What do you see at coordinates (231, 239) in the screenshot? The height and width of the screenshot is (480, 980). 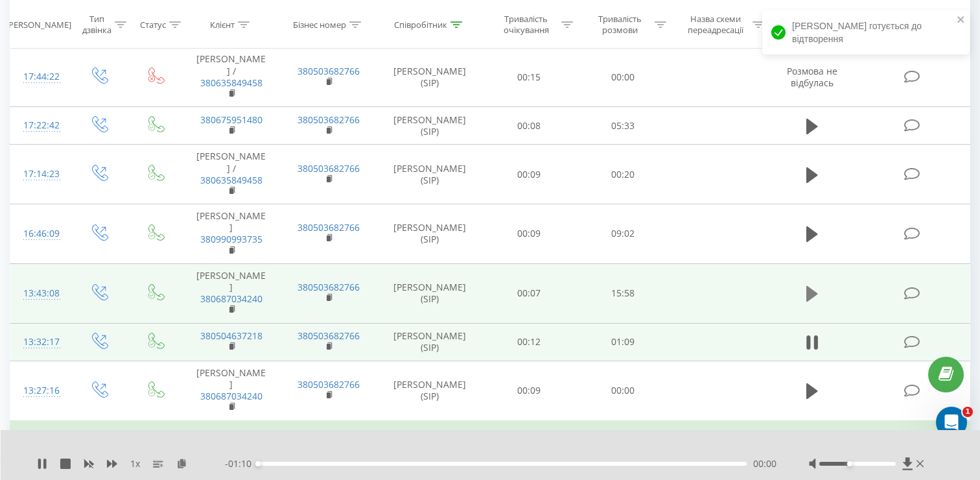 I see `a: 380990993735` at bounding box center [231, 239].